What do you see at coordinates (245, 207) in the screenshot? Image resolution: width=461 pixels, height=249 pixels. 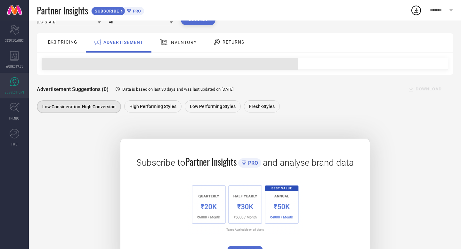 I see `img: 1a6fb96cb29458d7132d4e38d36bc9c7.png` at bounding box center [245, 207].